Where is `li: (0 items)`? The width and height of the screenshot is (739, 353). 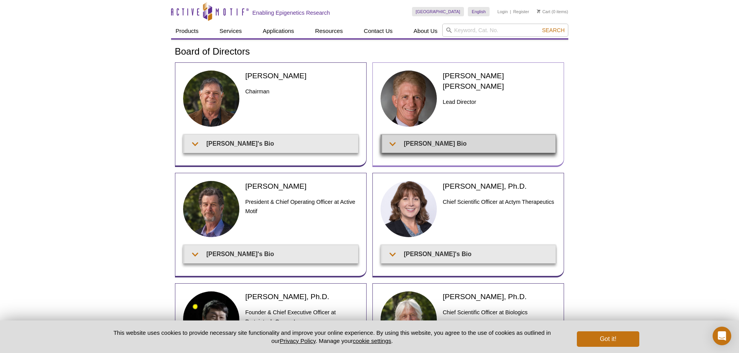 li: (0 items) is located at coordinates (552, 12).